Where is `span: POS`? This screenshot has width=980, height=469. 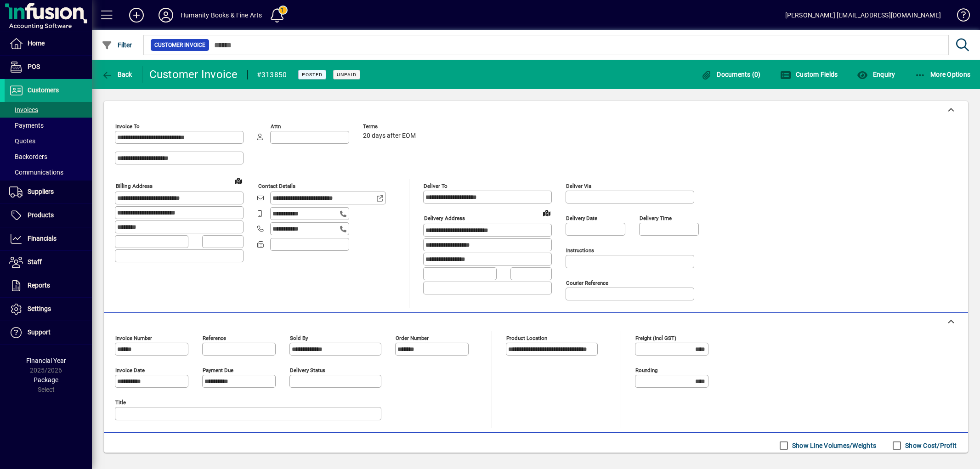
span: POS is located at coordinates (33, 66).